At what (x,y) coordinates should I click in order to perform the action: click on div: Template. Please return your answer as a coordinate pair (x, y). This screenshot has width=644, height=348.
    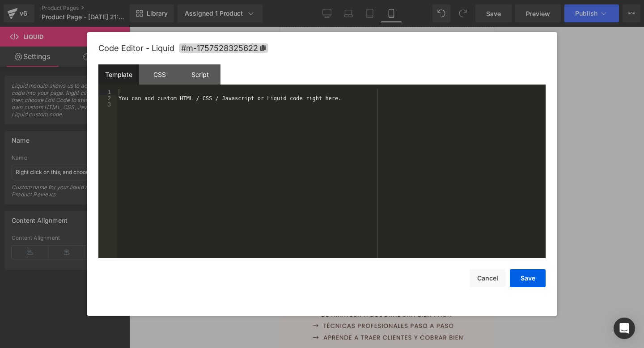
    Looking at the image, I should click on (119, 74).